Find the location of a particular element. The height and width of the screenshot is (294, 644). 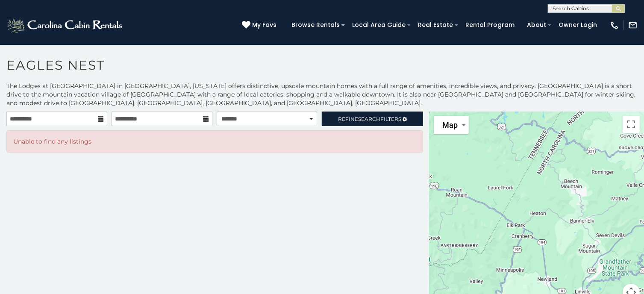

span: Map is located at coordinates (450, 125).